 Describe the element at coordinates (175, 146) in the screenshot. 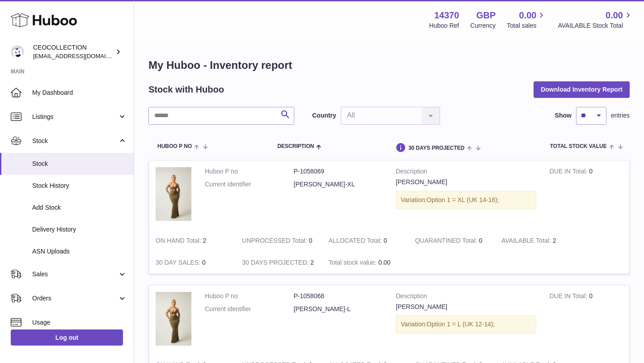

I see `span: Huboo P no` at that location.